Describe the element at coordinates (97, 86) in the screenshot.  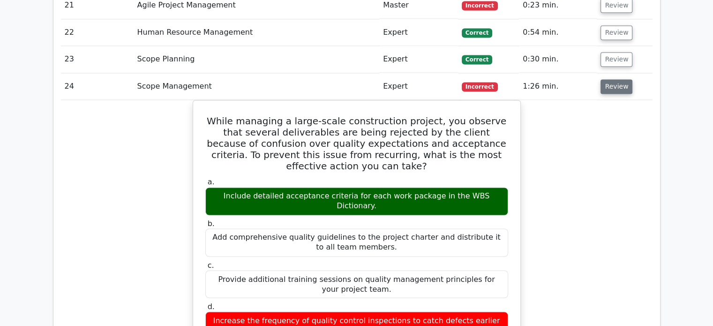
I see `td: 24` at that location.